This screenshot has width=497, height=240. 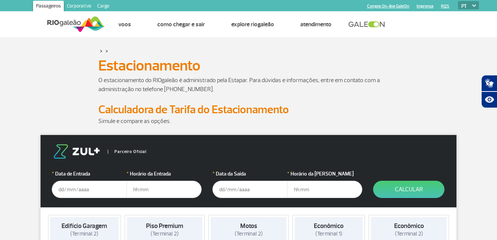 What do you see at coordinates (425, 6) in the screenshot?
I see `a: Imprensa` at bounding box center [425, 6].